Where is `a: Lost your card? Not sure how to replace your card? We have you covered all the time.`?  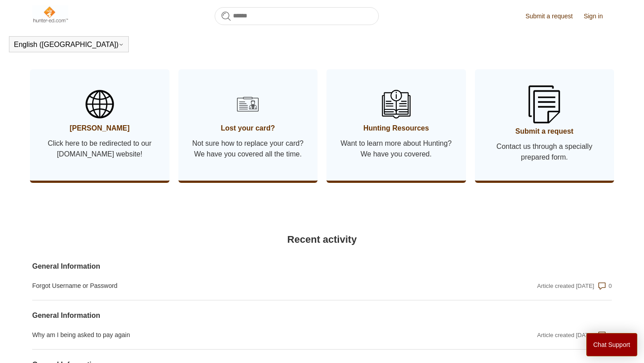
a: Lost your card? Not sure how to replace your card? We have you covered all the time. is located at coordinates (248, 125).